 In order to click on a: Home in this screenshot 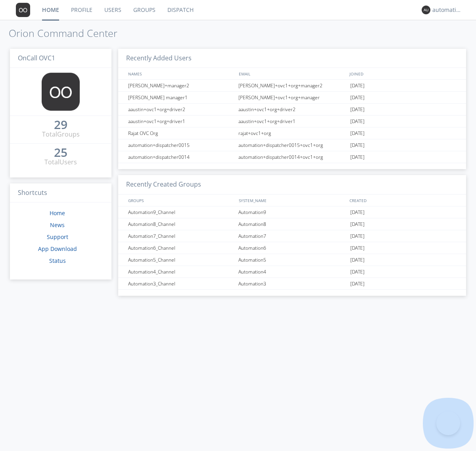, I will do `click(57, 213)`.